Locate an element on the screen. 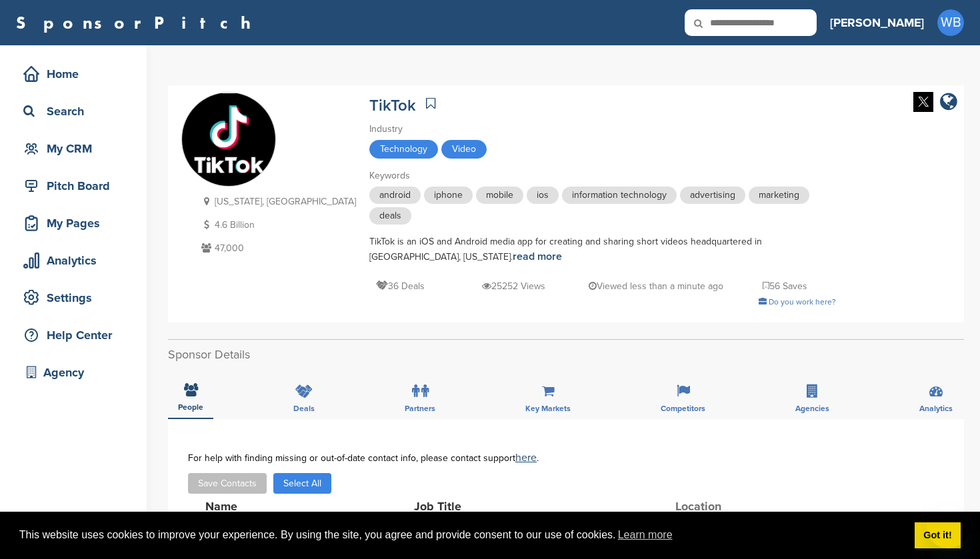  h2: Sponsor Details is located at coordinates (566, 355).